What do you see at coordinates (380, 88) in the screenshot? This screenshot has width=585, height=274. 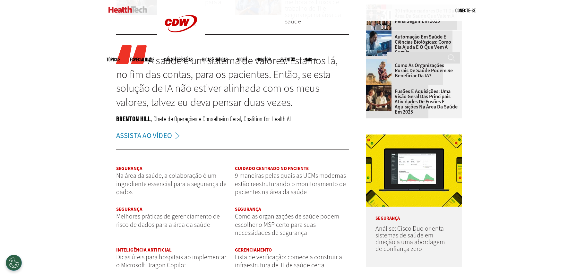 I see `a: líderes empresariais apertam as mãos na sala de conferências` at bounding box center [380, 88].